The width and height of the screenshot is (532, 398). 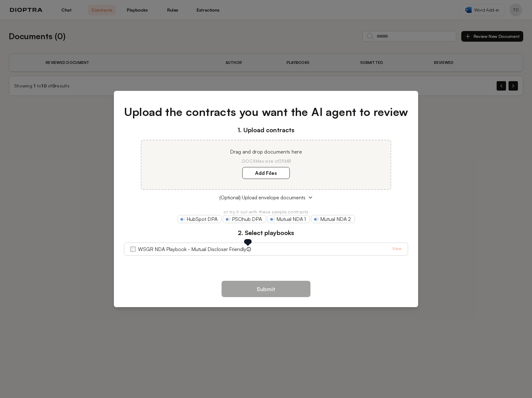 What do you see at coordinates (266, 289) in the screenshot?
I see `button: Submit` at bounding box center [266, 289].